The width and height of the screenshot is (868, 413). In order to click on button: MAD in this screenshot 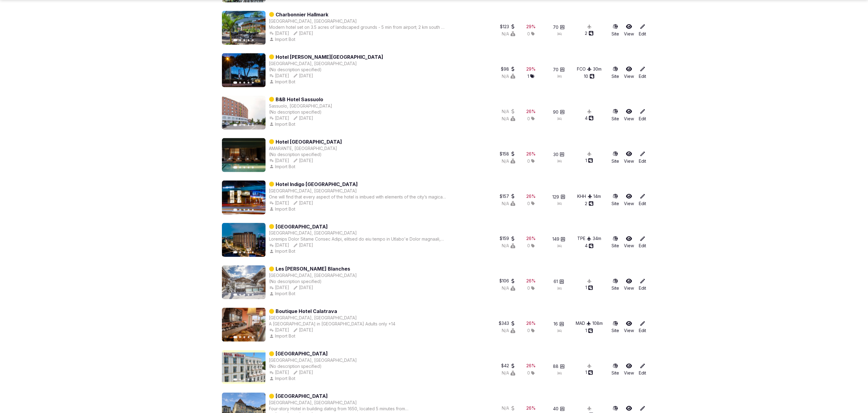, I will do `click(583, 323)`.